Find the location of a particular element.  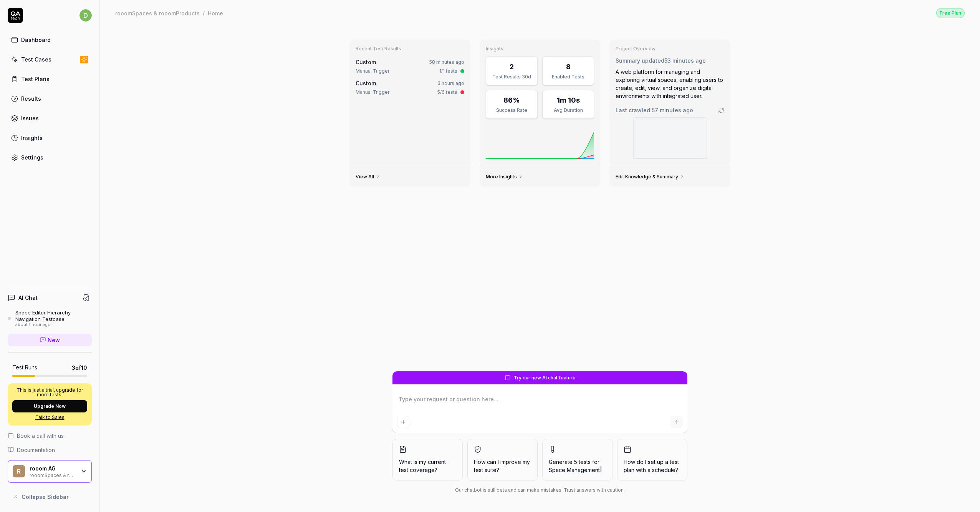

button: How can I improve my test suite? is located at coordinates (502, 459).